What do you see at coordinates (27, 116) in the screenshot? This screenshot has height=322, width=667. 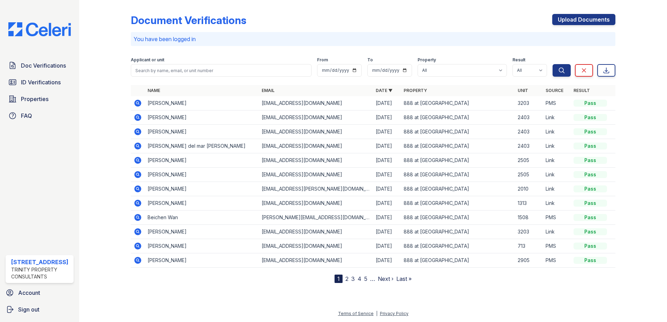 I see `span: FAQ` at bounding box center [27, 116].